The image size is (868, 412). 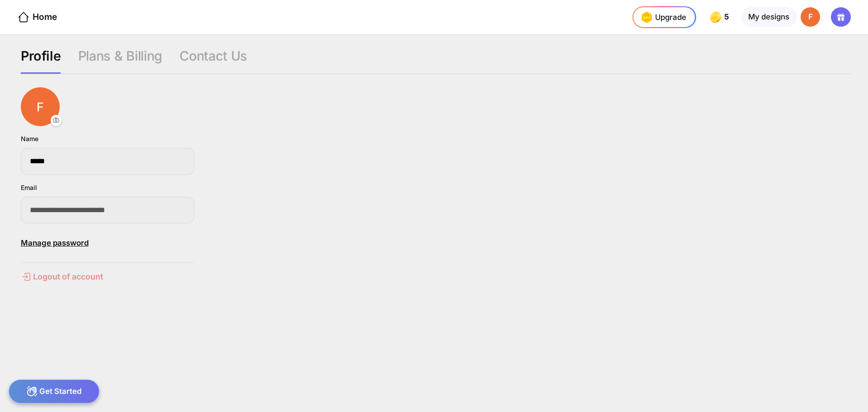 I want to click on div: Plans & Billing, so click(x=120, y=61).